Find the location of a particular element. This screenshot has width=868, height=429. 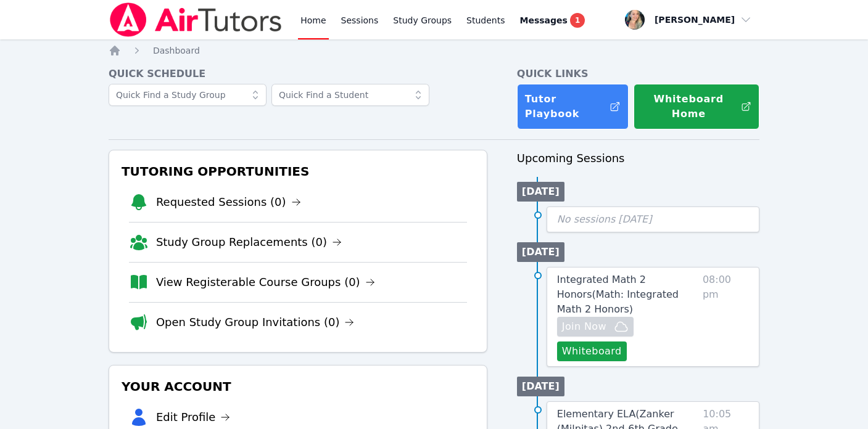

nav: Breadcrumb is located at coordinates (434, 50).